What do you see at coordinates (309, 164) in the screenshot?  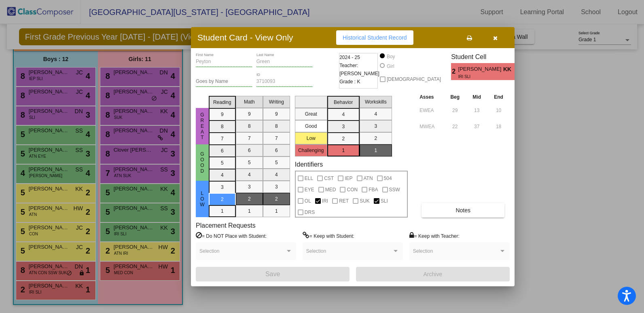 I see `label: Identifiers` at bounding box center [309, 164].